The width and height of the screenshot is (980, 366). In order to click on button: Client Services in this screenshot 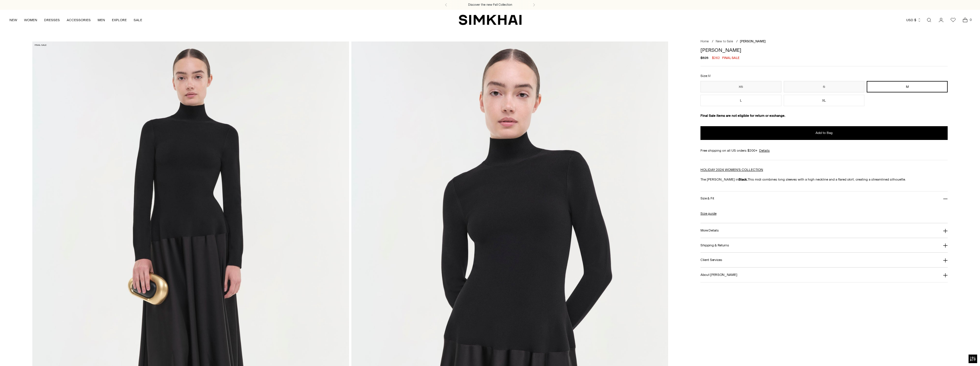, I will do `click(824, 260)`.